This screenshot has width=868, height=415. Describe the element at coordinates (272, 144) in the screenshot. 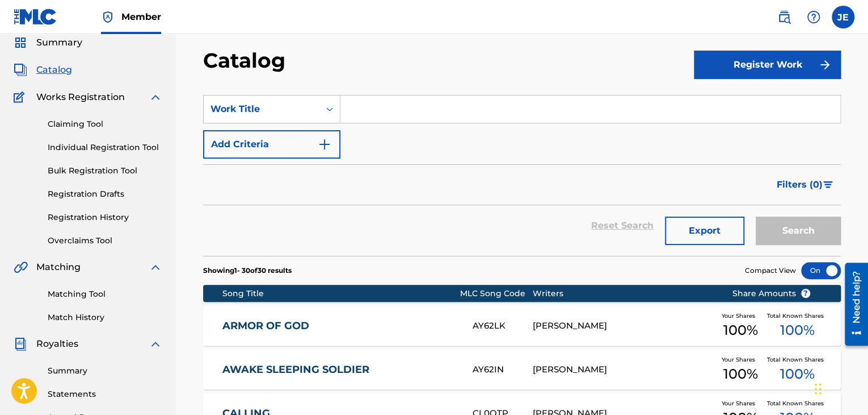

I see `button: Add Criteria` at that location.